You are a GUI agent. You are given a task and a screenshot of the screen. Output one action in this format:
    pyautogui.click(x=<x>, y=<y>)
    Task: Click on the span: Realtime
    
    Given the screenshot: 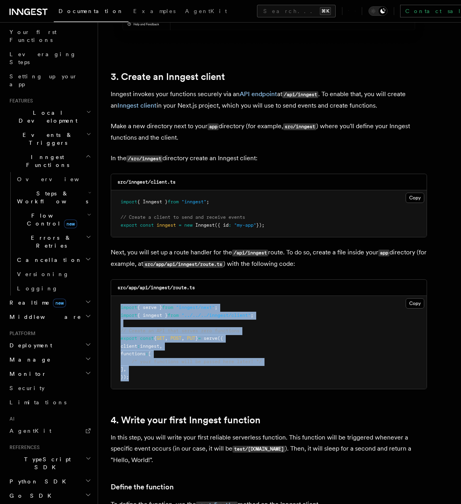 What is the action you would take?
    pyautogui.click(x=36, y=303)
    